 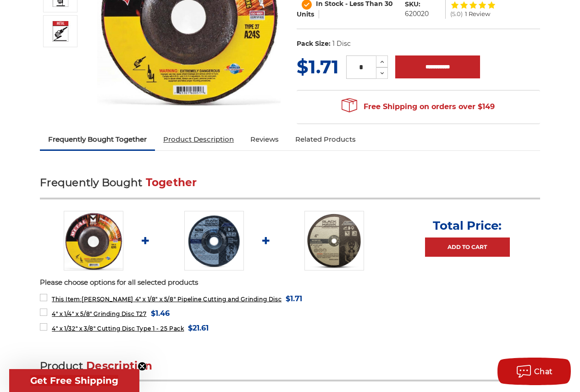 I want to click on a: Frequently Bought Together, so click(x=97, y=139).